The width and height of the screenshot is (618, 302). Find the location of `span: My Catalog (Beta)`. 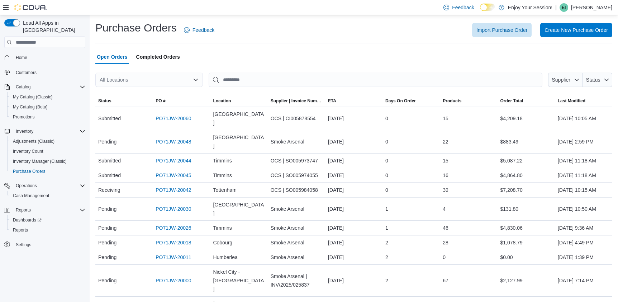

span: My Catalog (Beta) is located at coordinates (30, 107).